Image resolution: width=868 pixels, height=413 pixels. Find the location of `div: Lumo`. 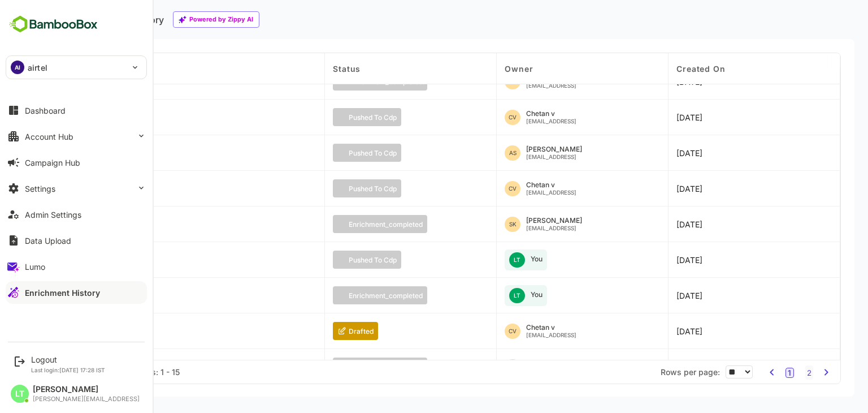

div: Lumo is located at coordinates (35, 267).